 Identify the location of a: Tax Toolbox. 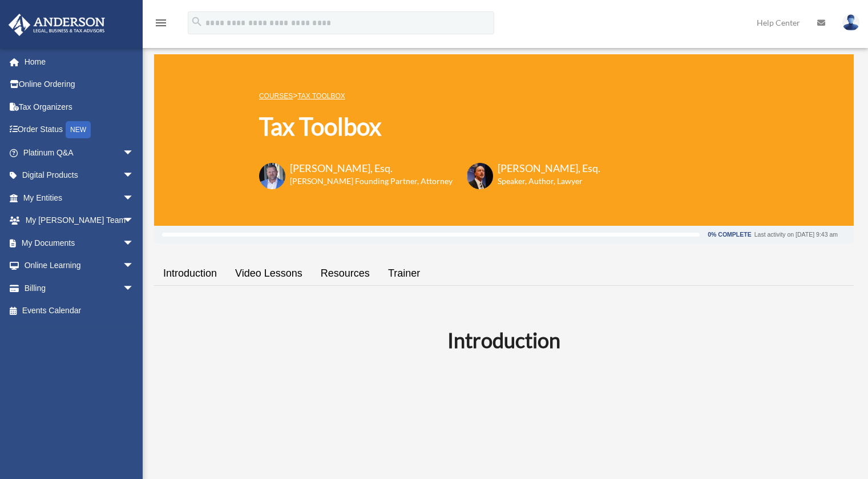
(321, 96).